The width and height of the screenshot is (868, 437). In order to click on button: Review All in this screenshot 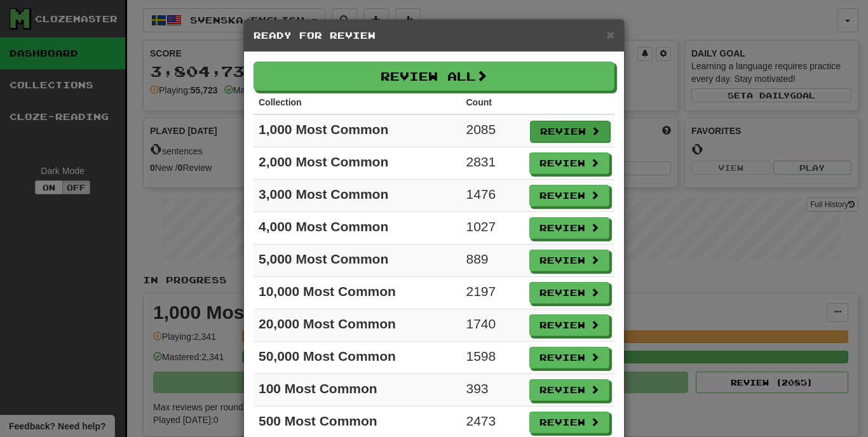, I will do `click(434, 76)`.